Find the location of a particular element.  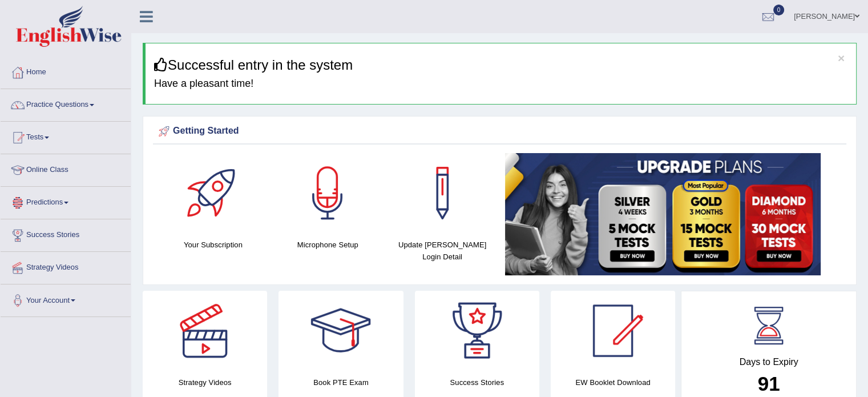

h4: Your Subscription is located at coordinates (213, 244).